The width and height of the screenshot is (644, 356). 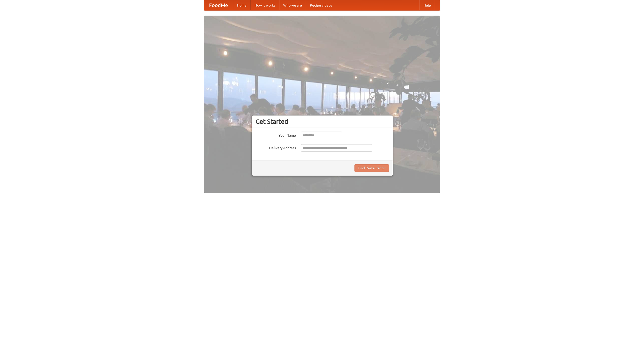 What do you see at coordinates (428, 5) in the screenshot?
I see `a: Help` at bounding box center [428, 5].